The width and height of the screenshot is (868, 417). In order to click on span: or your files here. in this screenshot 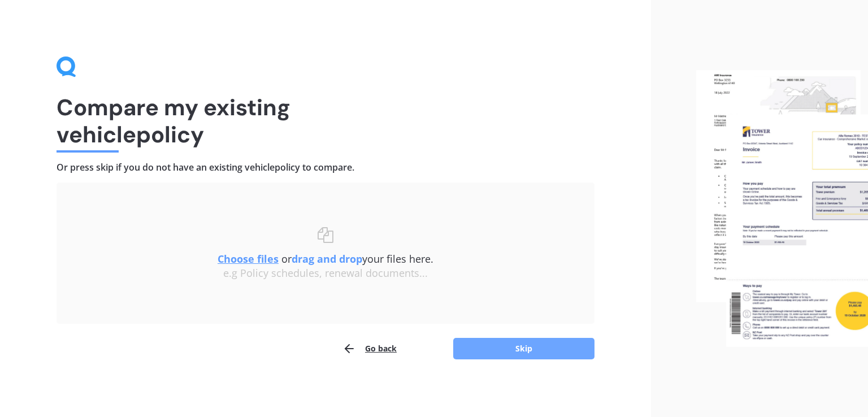, I will do `click(326, 259)`.